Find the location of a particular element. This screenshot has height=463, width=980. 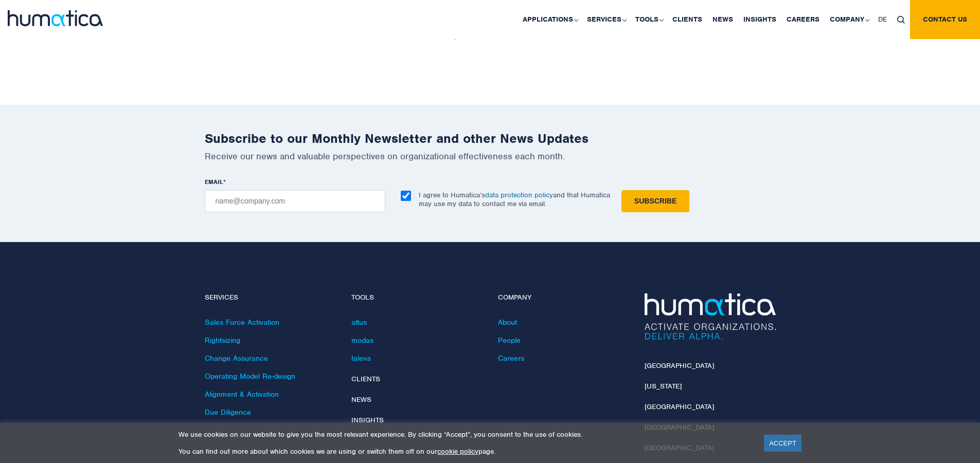

p: I agree to Humatica’s and that Humatica may use my data to contact me via email. is located at coordinates (514, 200).